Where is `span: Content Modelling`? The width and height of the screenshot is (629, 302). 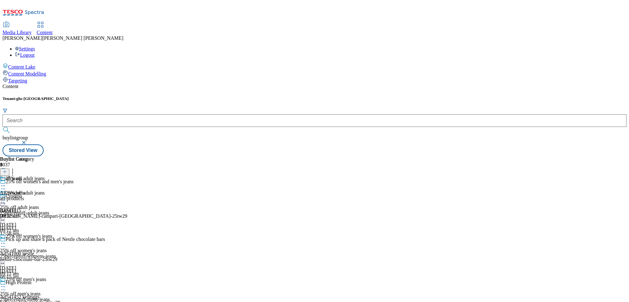 span: Content Modelling is located at coordinates (27, 74).